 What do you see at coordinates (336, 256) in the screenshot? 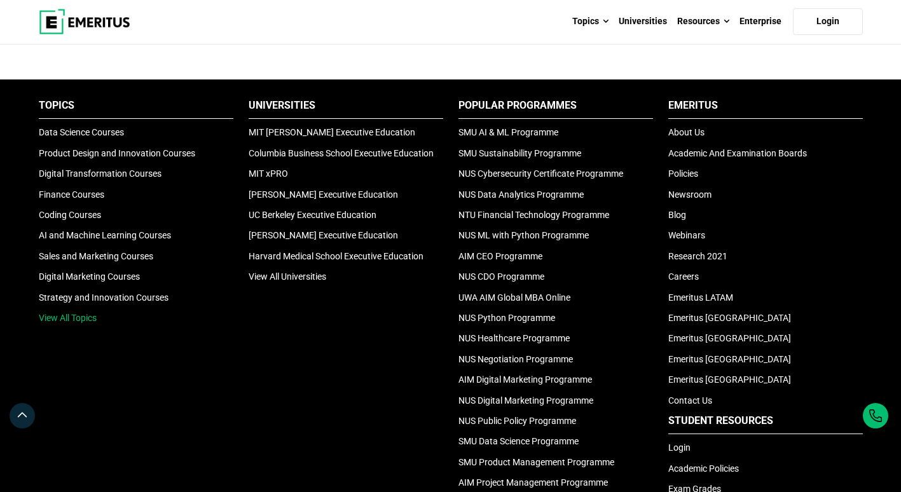
I see `a: Harvard Medical School Executive Education` at bounding box center [336, 256].